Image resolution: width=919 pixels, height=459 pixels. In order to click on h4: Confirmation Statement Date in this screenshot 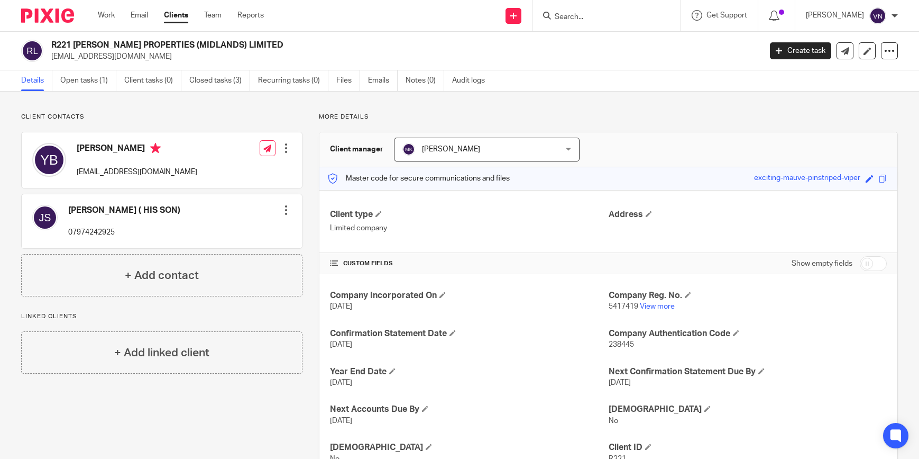, I will do `click(469, 333)`.